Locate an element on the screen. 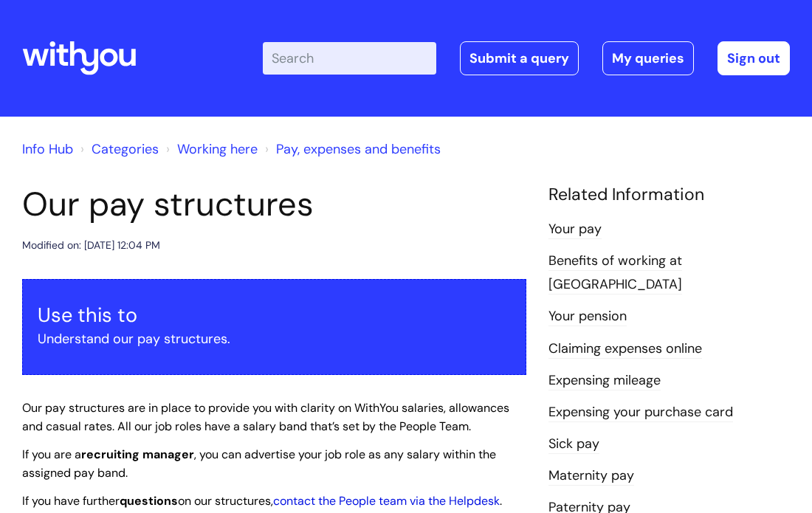 This screenshot has height=513, width=812. a: contact the People team via the Helpdesk is located at coordinates (387, 500).